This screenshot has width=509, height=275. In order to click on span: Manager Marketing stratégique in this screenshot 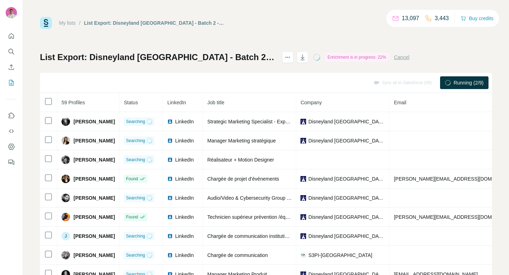, I will do `click(242, 141)`.